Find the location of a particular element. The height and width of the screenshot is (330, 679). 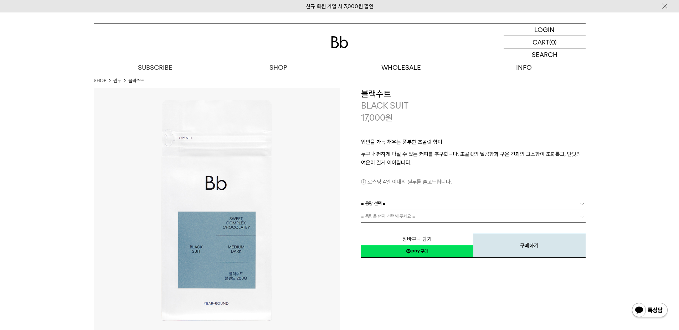

p: 로스팅 4일 이내의 원두를 출고드립니다. is located at coordinates (473, 182).